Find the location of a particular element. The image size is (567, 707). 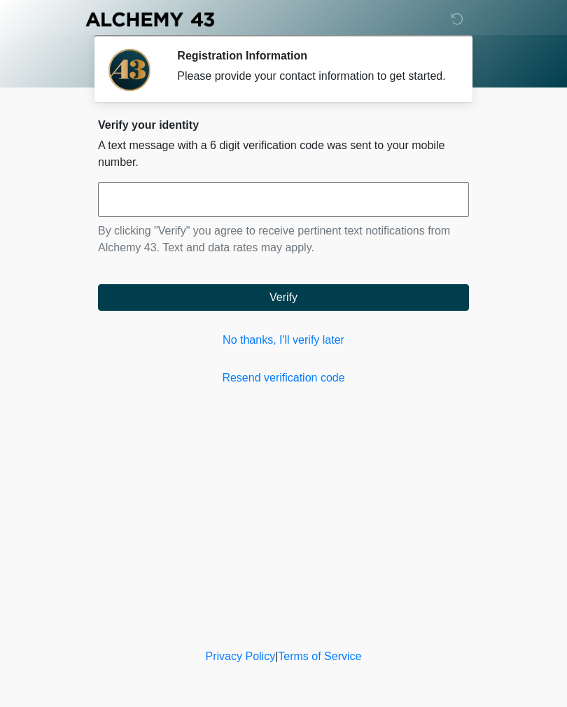

h2: Verify your identity is located at coordinates (283, 125).